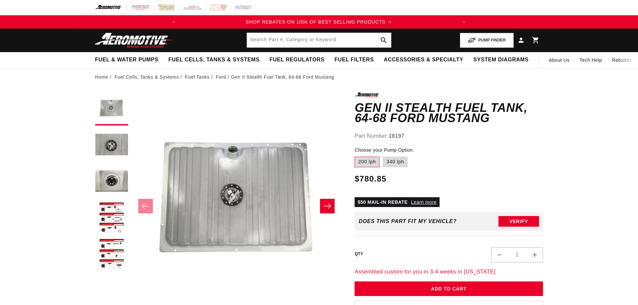 This screenshot has height=305, width=638. I want to click on button: Load image 5 in gallery view, so click(112, 255).